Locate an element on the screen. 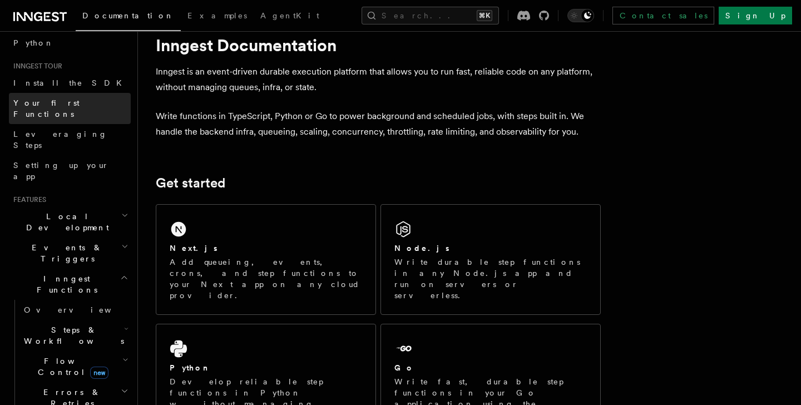 This screenshot has height=405, width=801. h2: Go is located at coordinates (404, 368).